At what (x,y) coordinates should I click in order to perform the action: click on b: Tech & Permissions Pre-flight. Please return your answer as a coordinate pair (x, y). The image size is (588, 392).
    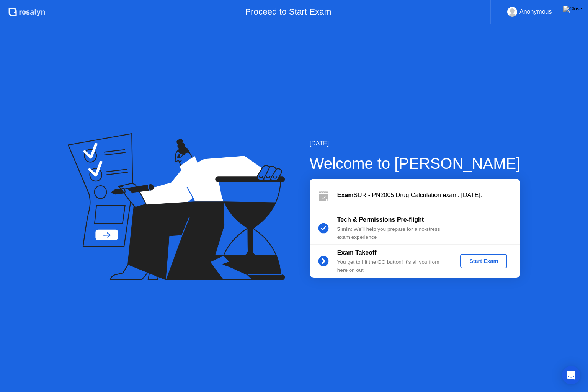
    Looking at the image, I should click on (380, 219).